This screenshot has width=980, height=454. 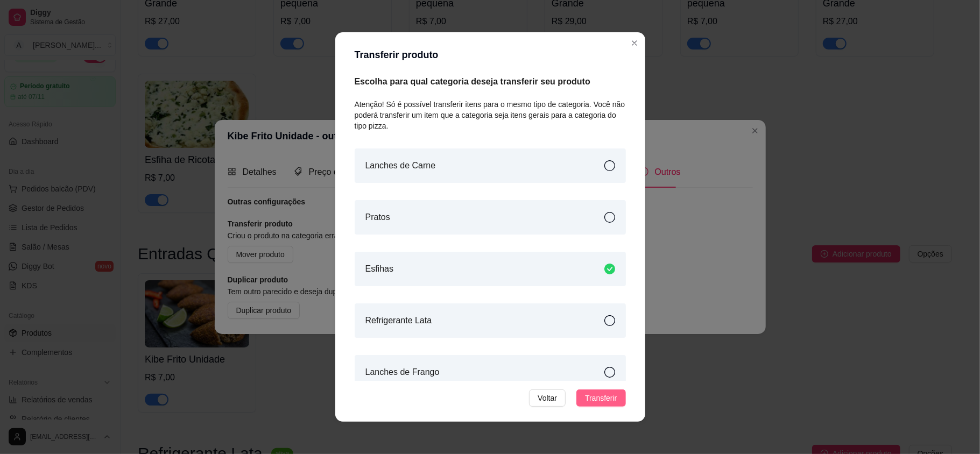 What do you see at coordinates (490, 82) in the screenshot?
I see `article: Escolha para qual categoria deseja transferir seu produto` at bounding box center [490, 82].